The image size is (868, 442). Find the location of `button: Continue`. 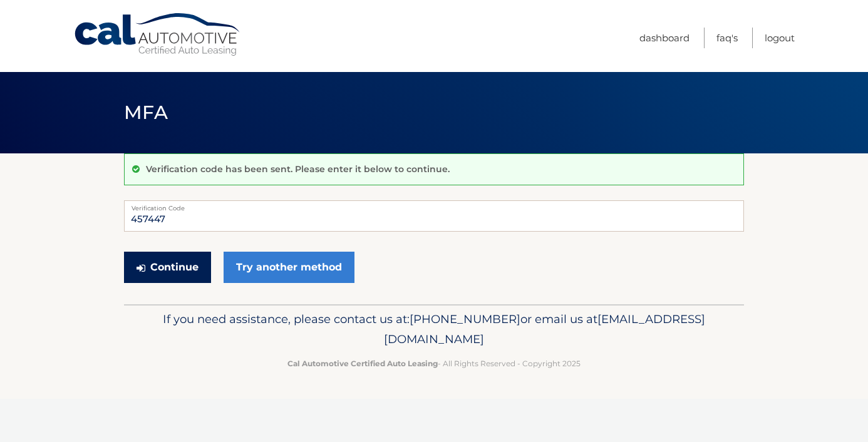

button: Continue is located at coordinates (167, 267).